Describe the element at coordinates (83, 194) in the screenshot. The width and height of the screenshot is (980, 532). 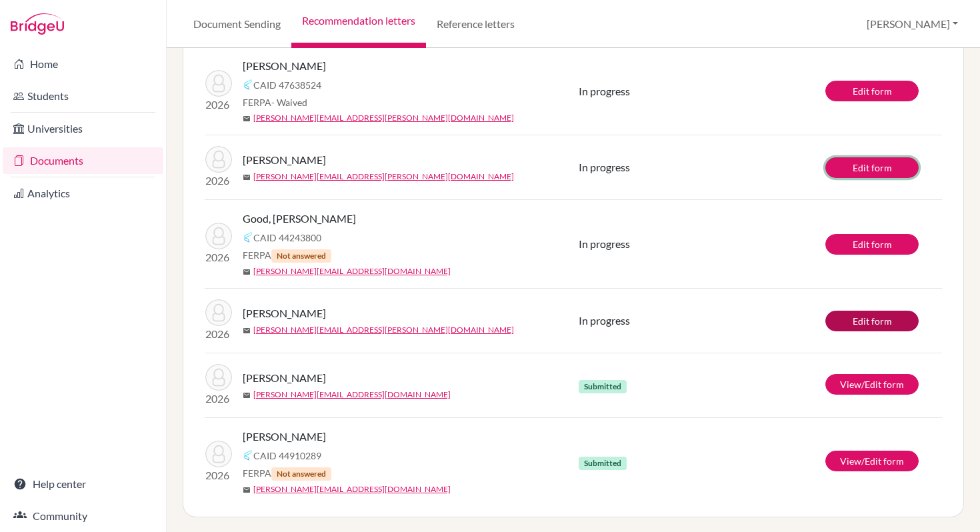
I see `a: Analytics` at that location.